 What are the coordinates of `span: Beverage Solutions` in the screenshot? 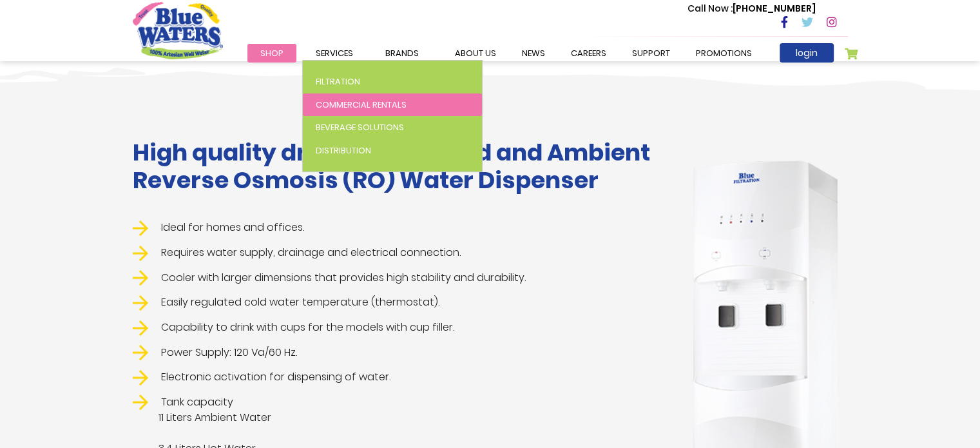 It's located at (360, 127).